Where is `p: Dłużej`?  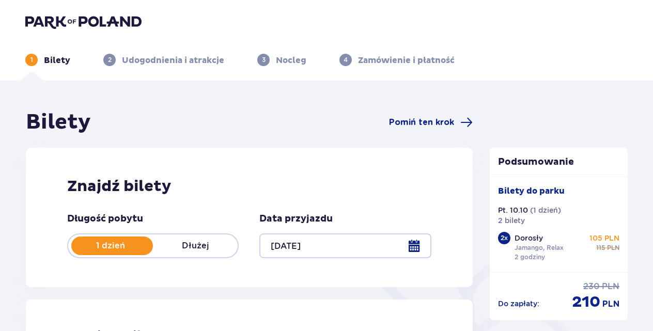
p: Dłużej is located at coordinates (195, 246).